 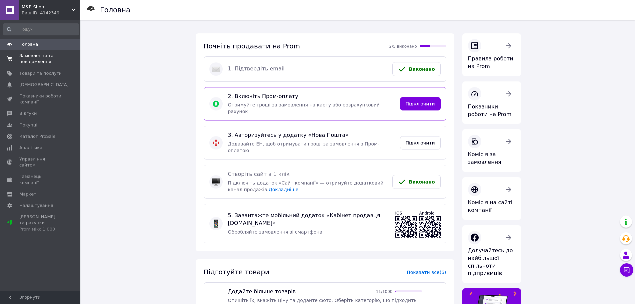 I want to click on span: Комісія на сайті компанії, so click(x=490, y=206).